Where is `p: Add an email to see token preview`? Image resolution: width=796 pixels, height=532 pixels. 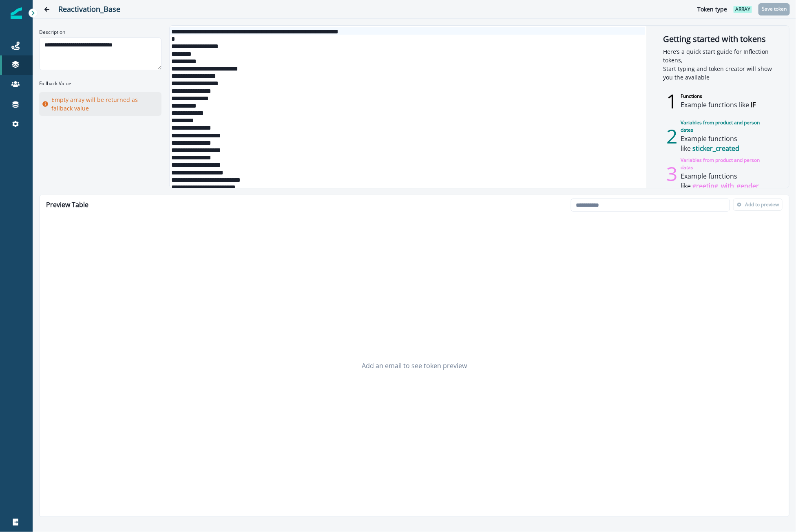
p: Add an email to see token preview is located at coordinates (414, 366).